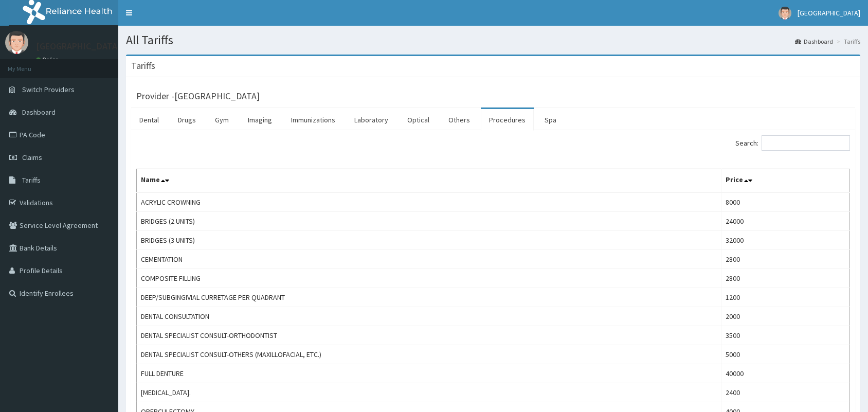 Image resolution: width=868 pixels, height=412 pixels. Describe the element at coordinates (372, 120) in the screenshot. I see `a: Laboratory` at that location.